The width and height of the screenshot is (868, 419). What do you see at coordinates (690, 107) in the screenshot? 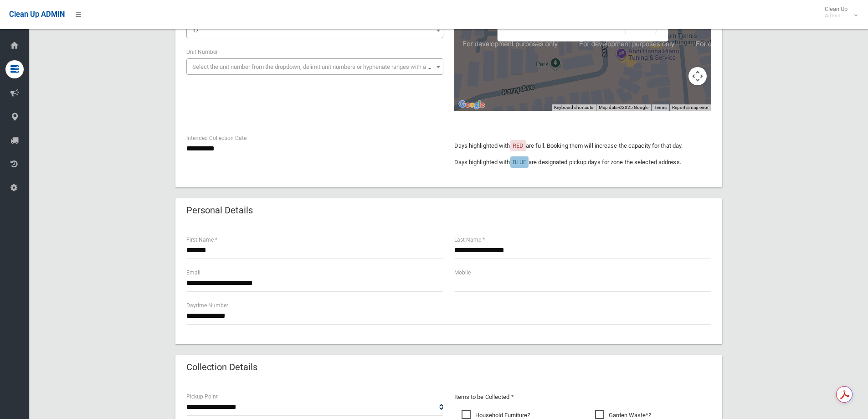
I see `a: Report a map error` at bounding box center [690, 107].